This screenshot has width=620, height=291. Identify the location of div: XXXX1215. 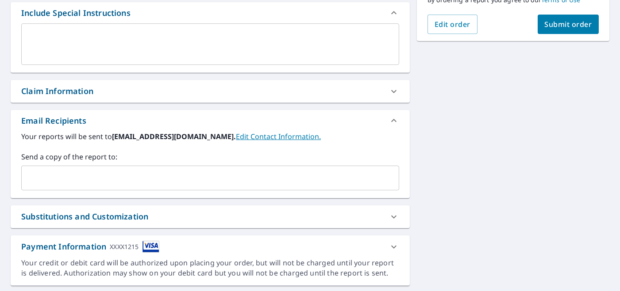
(124, 247).